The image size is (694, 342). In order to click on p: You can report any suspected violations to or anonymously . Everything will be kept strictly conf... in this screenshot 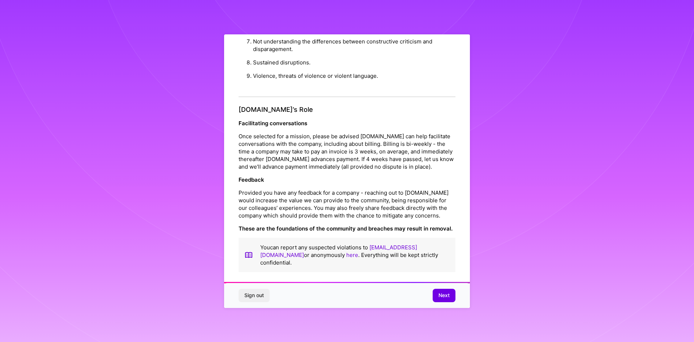, I will do `click(355, 255)`.